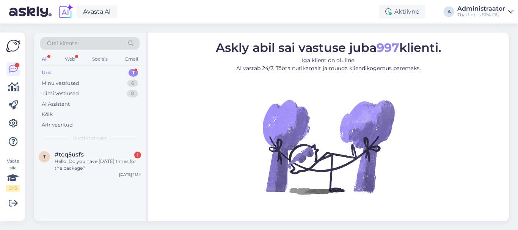 This screenshot has width=518, height=230. Describe the element at coordinates (481, 15) in the screenshot. I see `div: Thai Lotus SPA OÜ` at that location.